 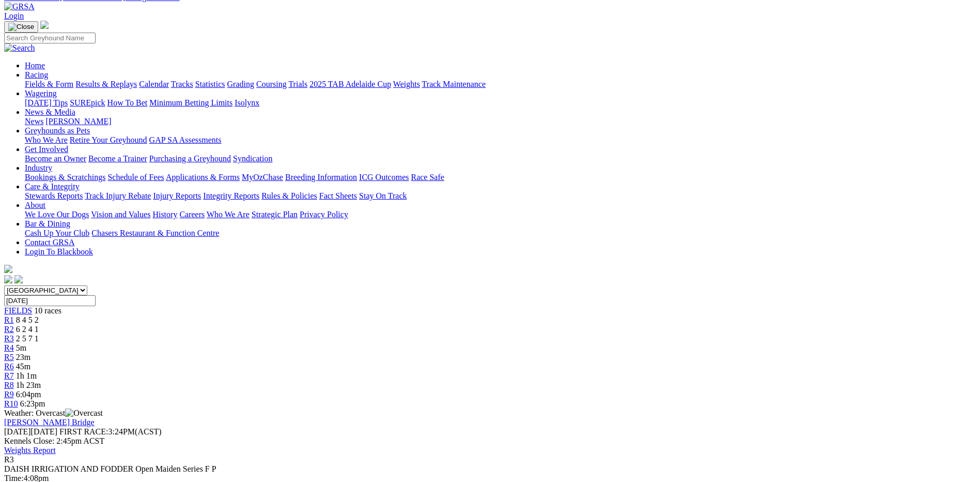 I want to click on a: Track Maintenance, so click(x=454, y=83).